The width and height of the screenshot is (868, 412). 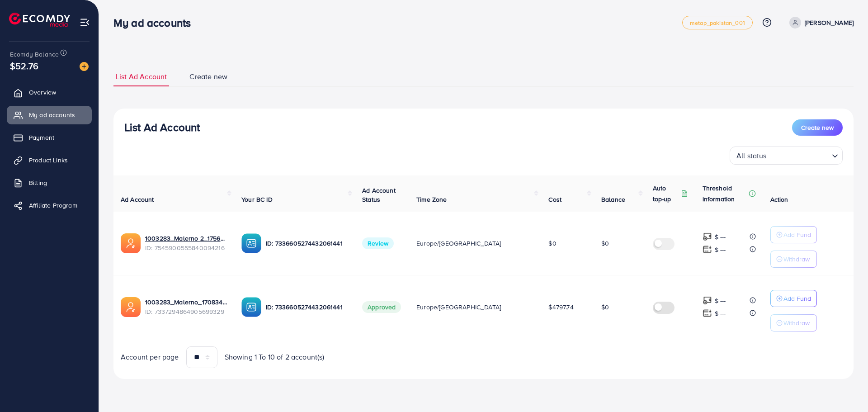 What do you see at coordinates (40, 19) in the screenshot?
I see `img: logo` at bounding box center [40, 19].